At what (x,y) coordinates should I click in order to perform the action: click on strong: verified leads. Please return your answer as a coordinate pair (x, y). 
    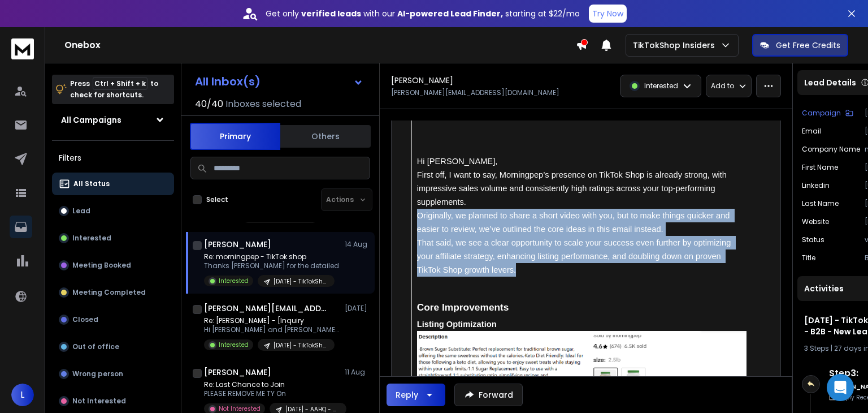
    Looking at the image, I should click on (331, 13).